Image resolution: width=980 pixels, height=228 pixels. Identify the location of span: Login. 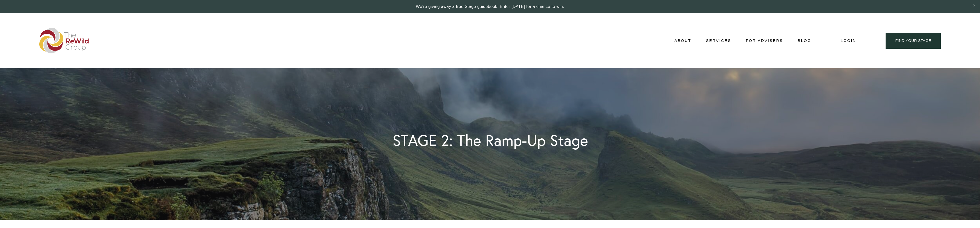
(848, 40).